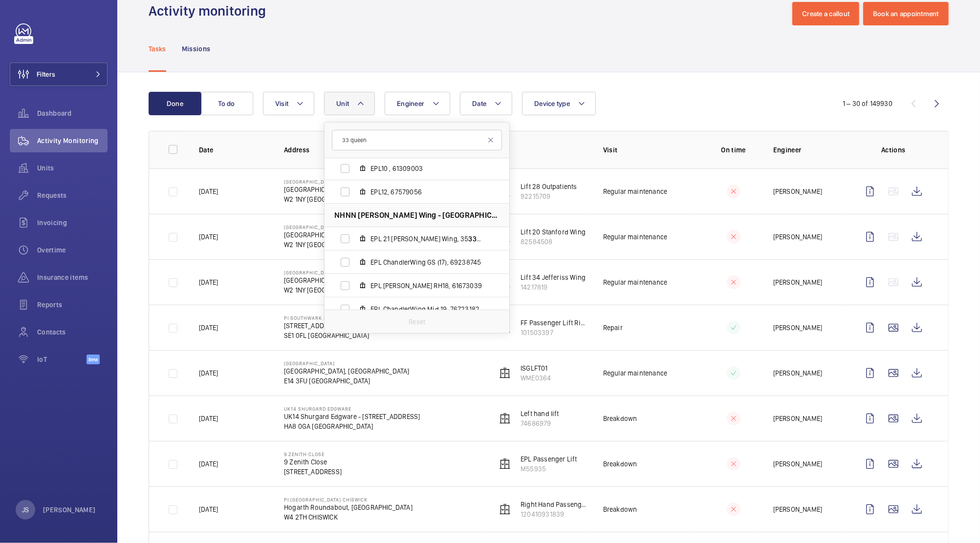  I want to click on span: Dashboard, so click(73, 113).